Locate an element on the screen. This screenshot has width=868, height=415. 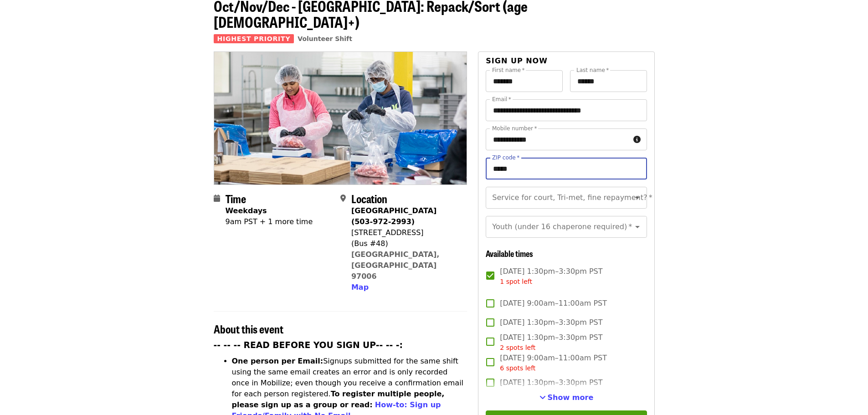
label: Mobile number is located at coordinates (514, 128).